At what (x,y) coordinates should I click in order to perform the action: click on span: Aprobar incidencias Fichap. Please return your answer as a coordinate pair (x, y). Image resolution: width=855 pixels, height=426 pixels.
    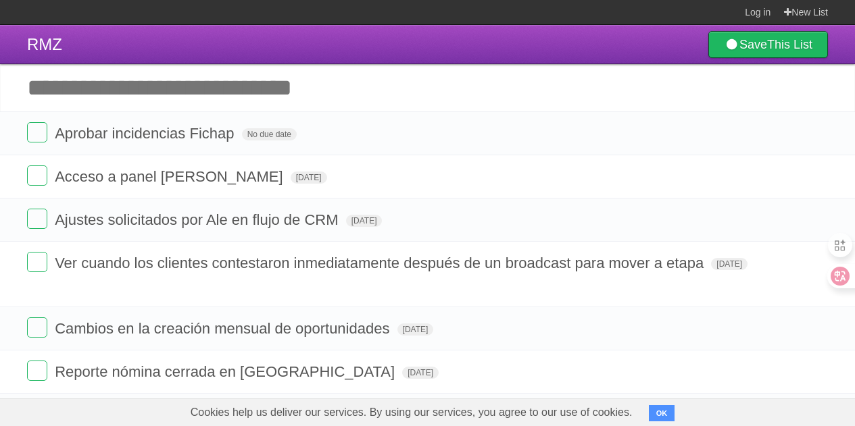
    Looking at the image, I should click on (146, 133).